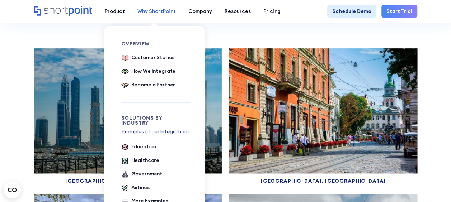 The width and height of the screenshot is (451, 202). I want to click on a: Why ShortPoint, so click(157, 11).